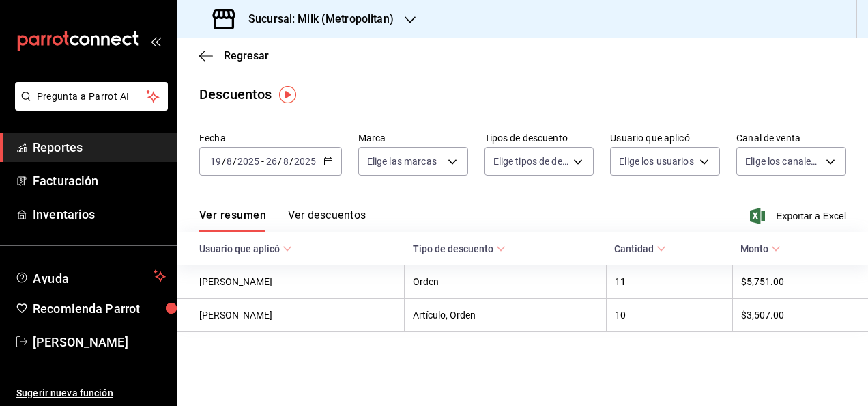 The height and width of the screenshot is (406, 868). Describe the element at coordinates (99, 308) in the screenshot. I see `span: Recomienda Parrot` at that location.